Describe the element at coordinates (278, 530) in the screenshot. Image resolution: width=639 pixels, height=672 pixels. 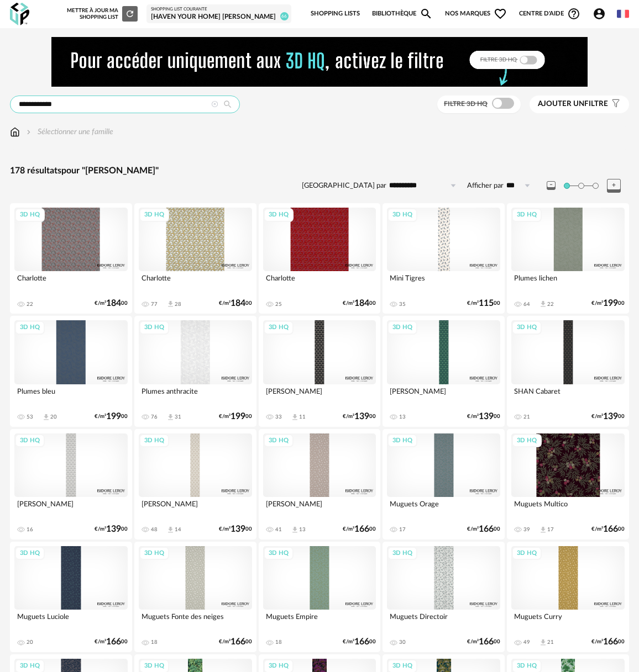
I see `div: 41` at that location.